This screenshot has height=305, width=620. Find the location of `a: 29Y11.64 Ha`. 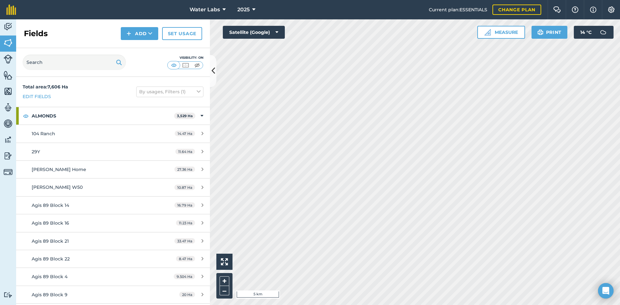

a: 29Y11.64 Ha is located at coordinates (113, 152).